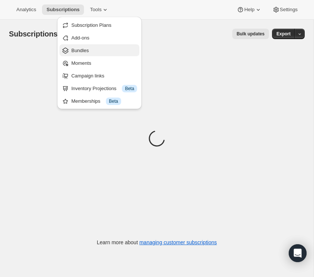  What do you see at coordinates (80, 38) in the screenshot?
I see `span: Add-ons` at bounding box center [80, 38].